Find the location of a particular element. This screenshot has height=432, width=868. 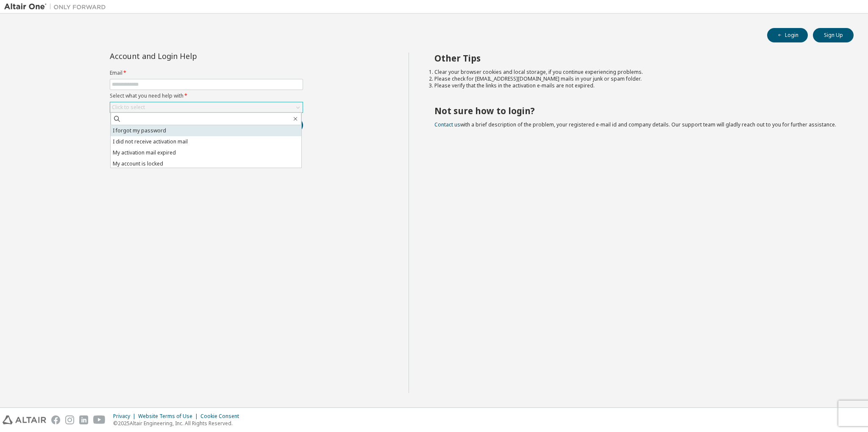

div: Account and Login Help is located at coordinates (187, 56).